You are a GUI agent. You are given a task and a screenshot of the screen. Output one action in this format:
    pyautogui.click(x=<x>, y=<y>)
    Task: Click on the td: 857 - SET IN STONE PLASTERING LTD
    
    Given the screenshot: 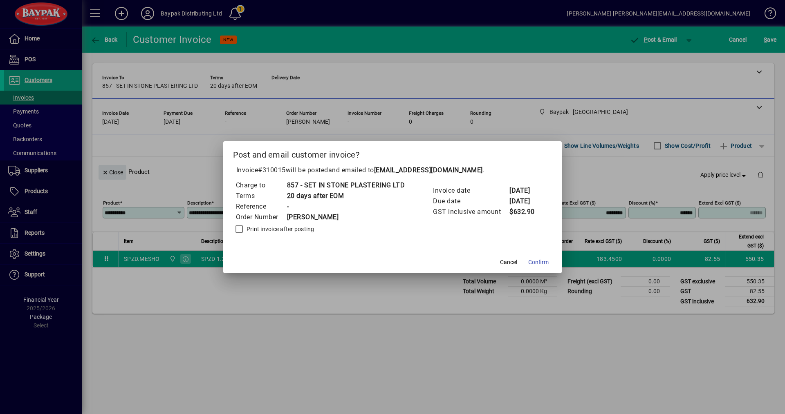 What is the action you would take?
    pyautogui.click(x=346, y=186)
    